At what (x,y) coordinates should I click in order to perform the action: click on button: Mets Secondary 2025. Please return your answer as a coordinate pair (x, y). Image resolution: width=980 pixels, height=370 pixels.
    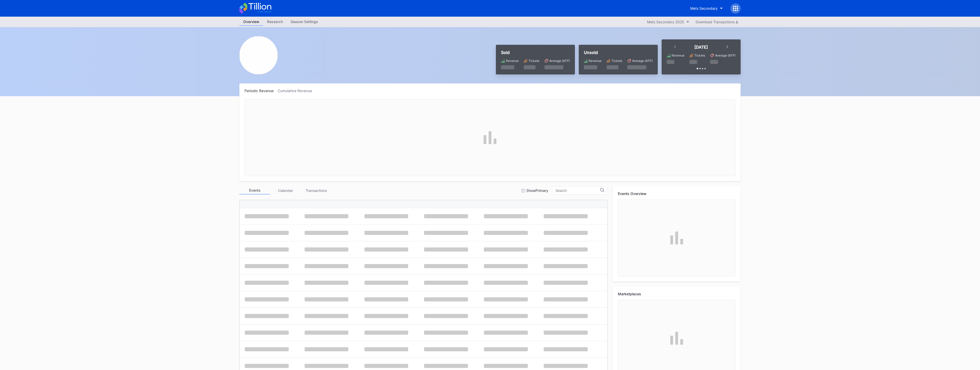
    Looking at the image, I should click on (668, 22).